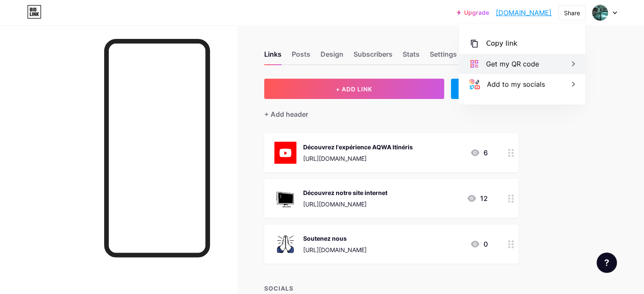 This screenshot has width=644, height=294. I want to click on img: Jonathan HAUTOT, so click(600, 13).